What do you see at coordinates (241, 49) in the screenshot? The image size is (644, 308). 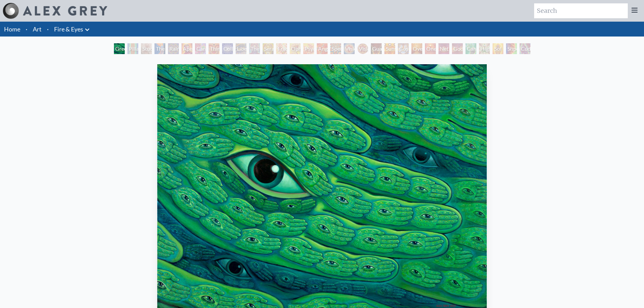 I see `div: Liberation Through Seeing` at bounding box center [241, 49].